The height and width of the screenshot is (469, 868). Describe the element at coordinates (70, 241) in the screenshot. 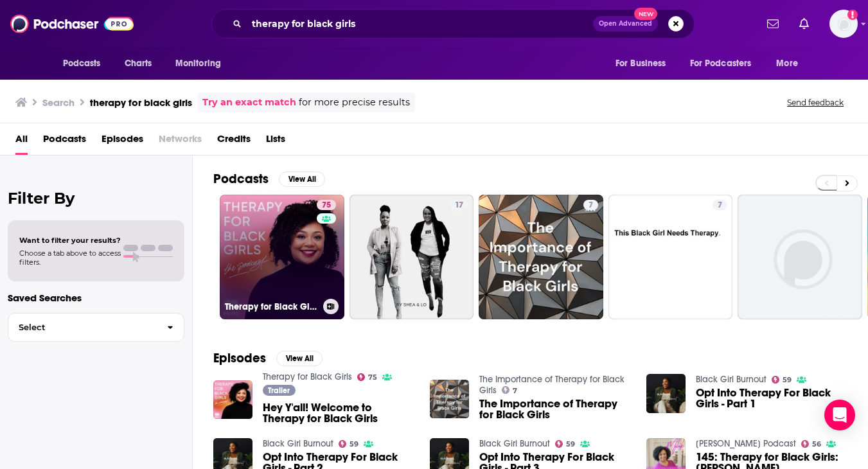

I see `span: Want to filter your results?` at that location.